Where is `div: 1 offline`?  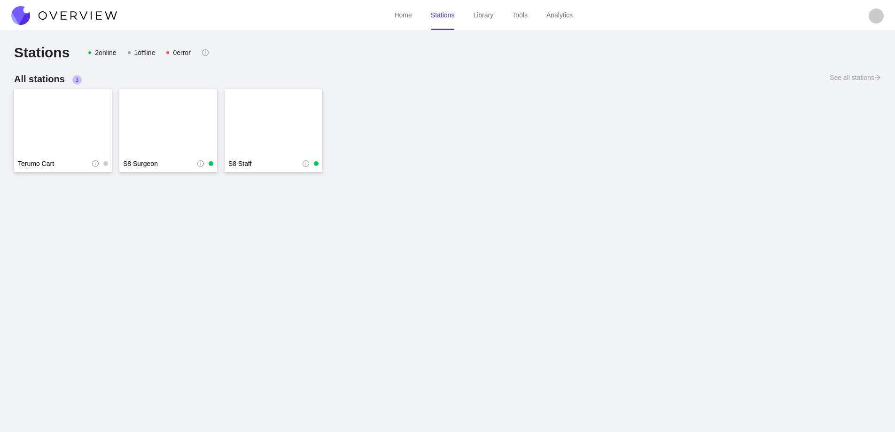 div: 1 offline is located at coordinates (145, 53).